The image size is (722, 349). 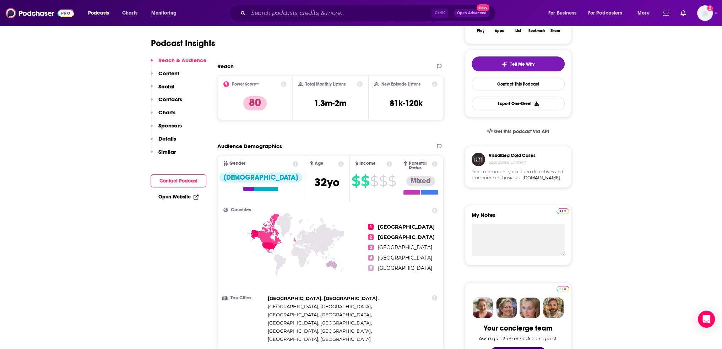 What do you see at coordinates (178, 63) in the screenshot?
I see `button: Reach & Audience` at bounding box center [178, 63].